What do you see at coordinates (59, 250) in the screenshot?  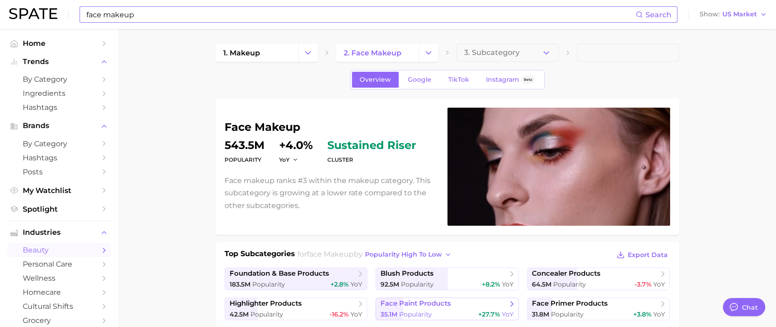 I see `span: beauty` at bounding box center [59, 250].